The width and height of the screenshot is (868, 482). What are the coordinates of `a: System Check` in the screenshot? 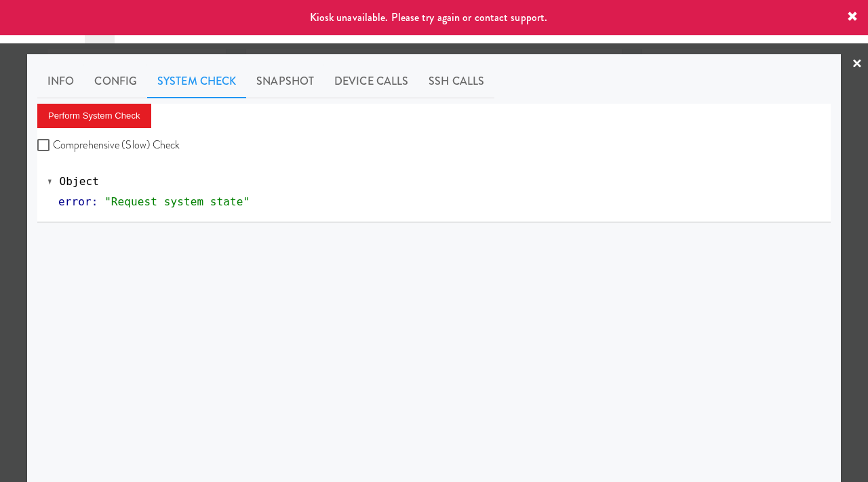 It's located at (196, 81).